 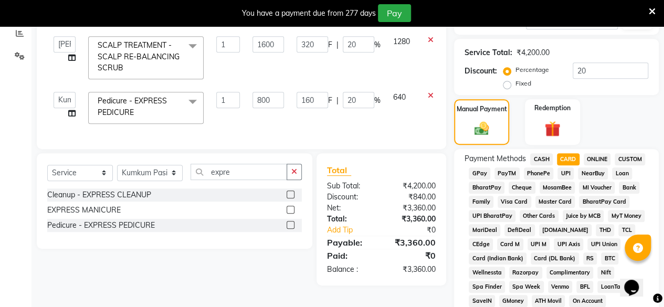 What do you see at coordinates (101, 225) in the screenshot?
I see `div: Pedicure - EXPRESS PEDICURE` at bounding box center [101, 225].